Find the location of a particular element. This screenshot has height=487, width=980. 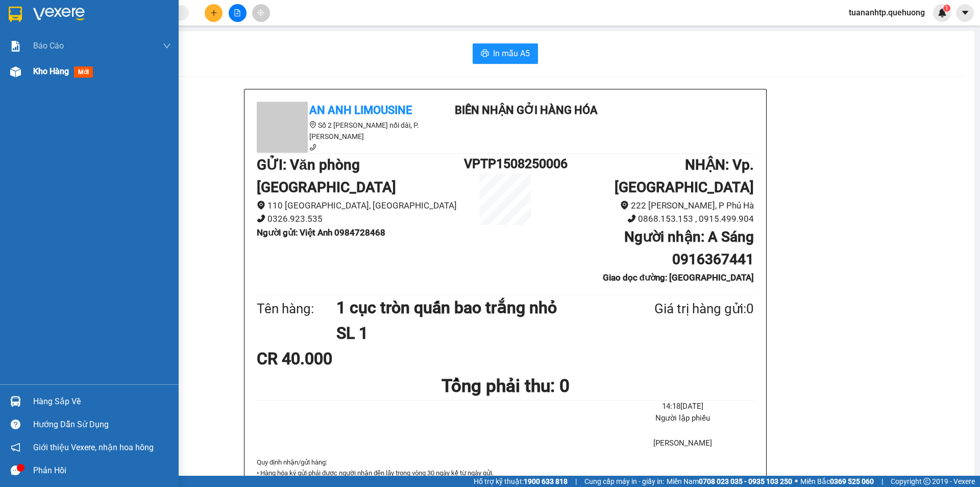

img: logo-vxr is located at coordinates (16, 14).